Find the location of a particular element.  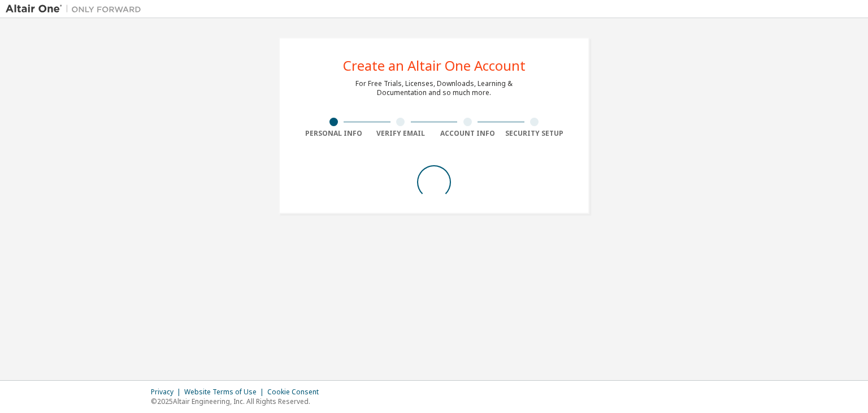

img: Altair One is located at coordinates (76, 9).